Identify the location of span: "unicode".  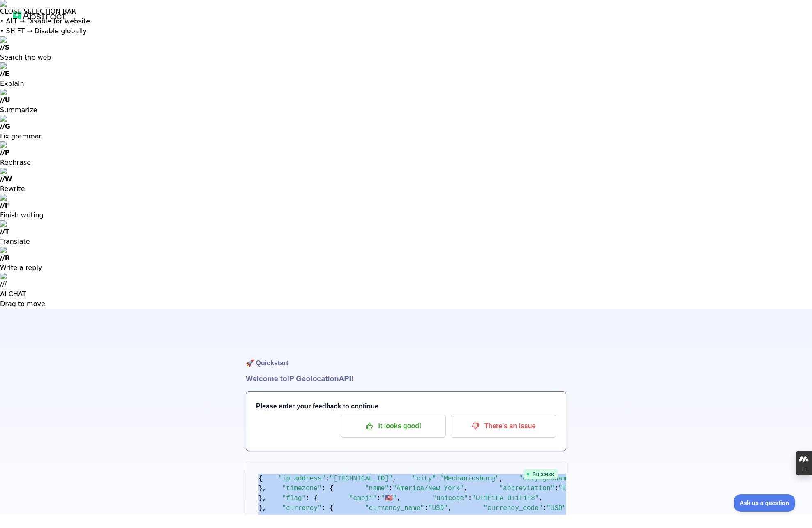
(450, 498).